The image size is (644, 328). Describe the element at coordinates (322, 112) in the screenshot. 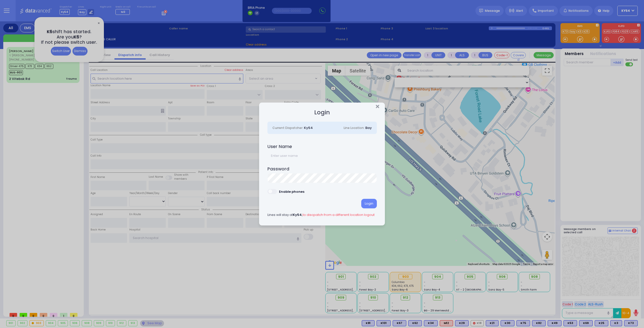

I see `h2: Login` at that location.